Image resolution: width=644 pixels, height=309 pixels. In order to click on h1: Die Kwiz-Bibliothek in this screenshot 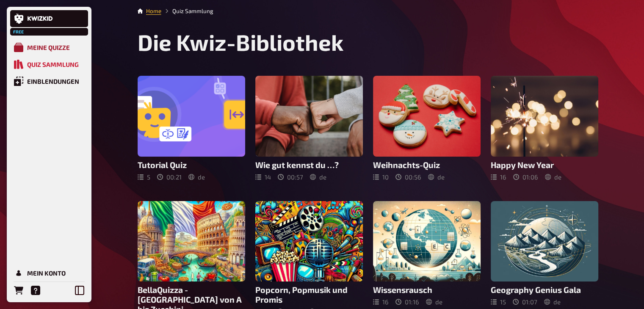, I will do `click(367, 42)`.